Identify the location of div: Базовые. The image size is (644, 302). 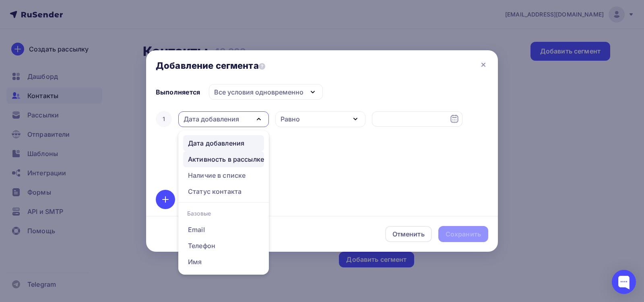
(224, 214).